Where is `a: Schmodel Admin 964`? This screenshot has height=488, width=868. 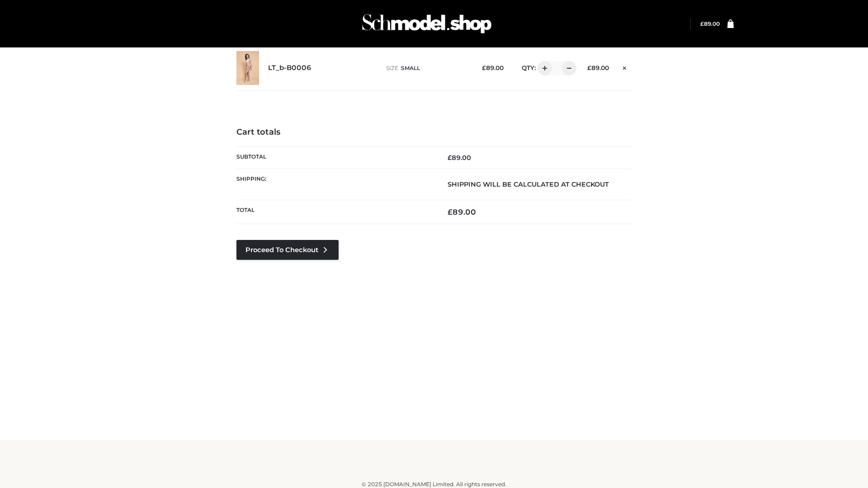
a: Schmodel Admin 964 is located at coordinates (427, 24).